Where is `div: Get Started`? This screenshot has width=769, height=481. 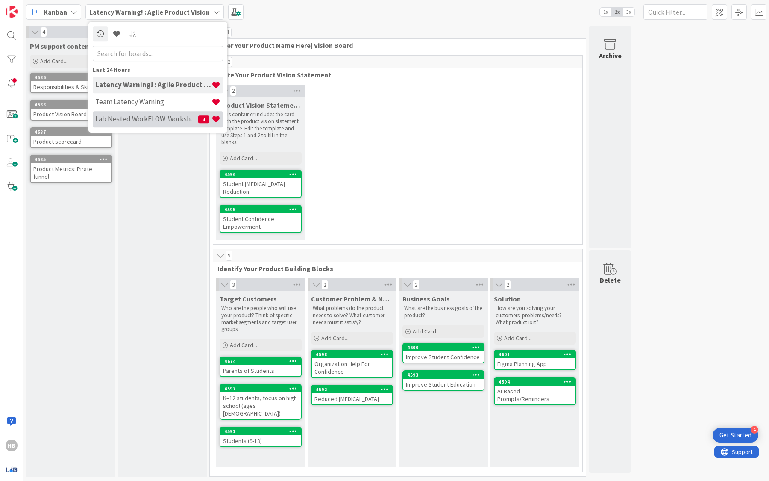
div: Get Started is located at coordinates (736, 435).